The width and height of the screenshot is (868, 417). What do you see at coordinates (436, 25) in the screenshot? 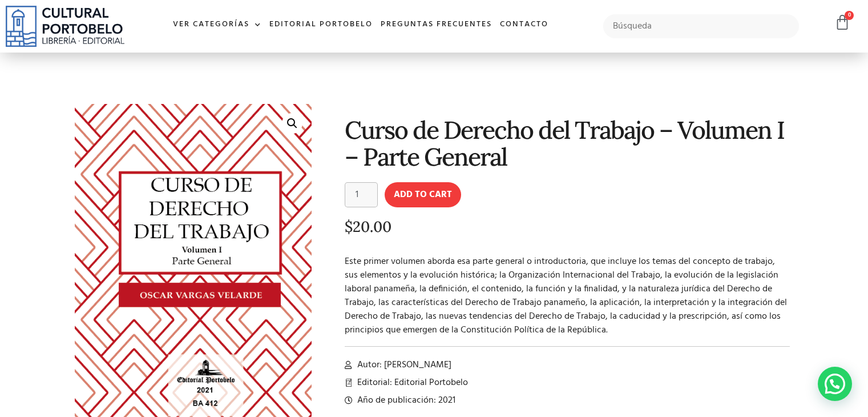
I see `a: Preguntas frecuentes` at bounding box center [436, 25].